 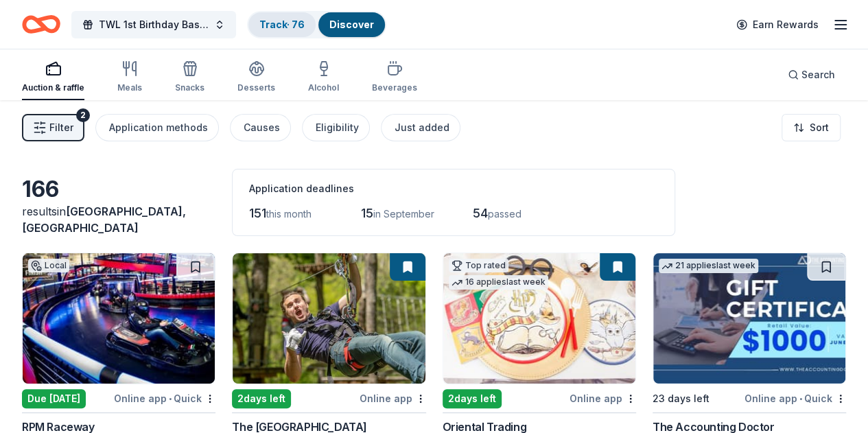 What do you see at coordinates (453, 189) in the screenshot?
I see `div: Application deadlines` at bounding box center [453, 189].